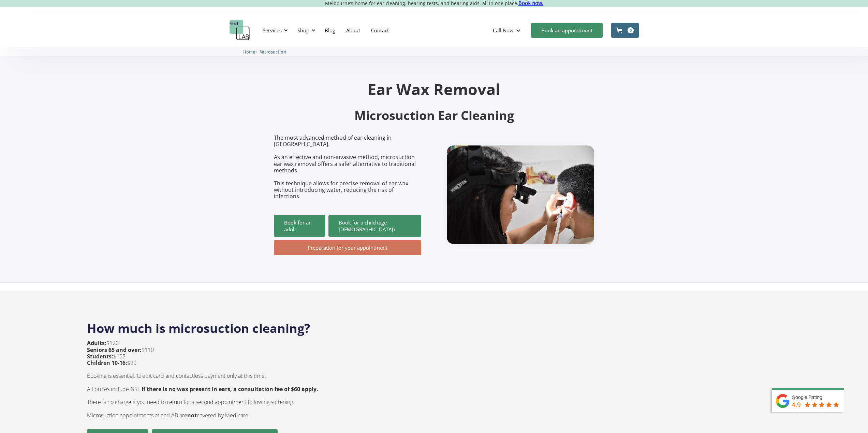 The height and width of the screenshot is (433, 868). I want to click on h2: Microsuction Ear Cleaning, so click(434, 116).